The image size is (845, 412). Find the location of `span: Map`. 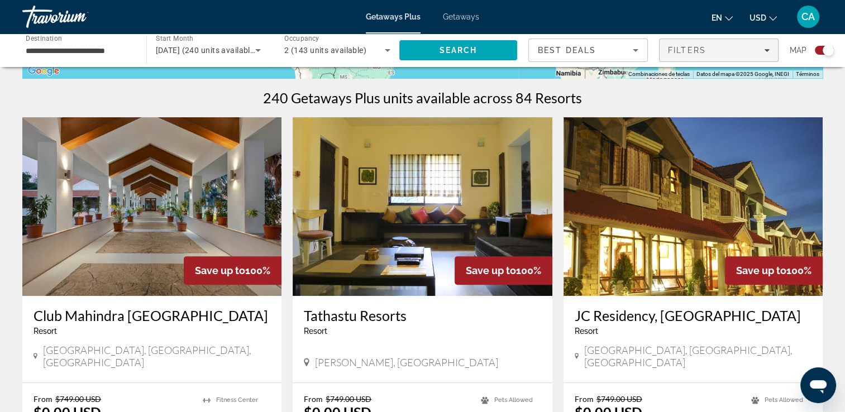

span: Map is located at coordinates (798, 50).